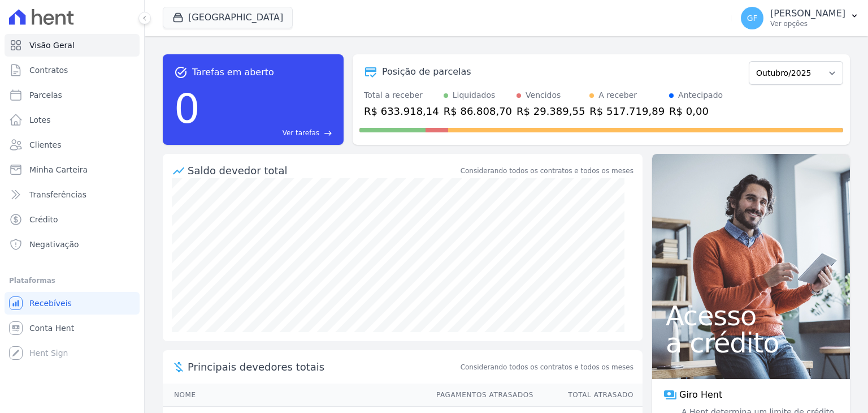 The image size is (868, 413). Describe the element at coordinates (72, 95) in the screenshot. I see `a: Parcelas` at that location.